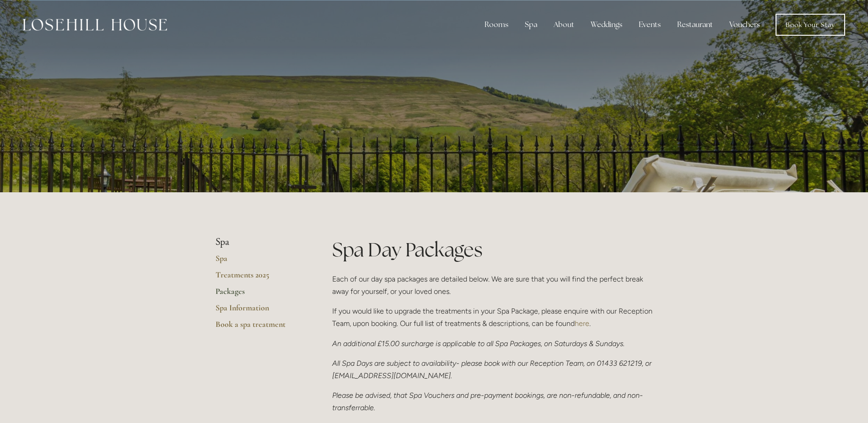 Image resolution: width=868 pixels, height=423 pixels. What do you see at coordinates (493, 369) in the screenshot?
I see `em: All Spa Days are subject to availability- please book with our Reception Team, on 01433 621219, o...` at bounding box center [493, 369].